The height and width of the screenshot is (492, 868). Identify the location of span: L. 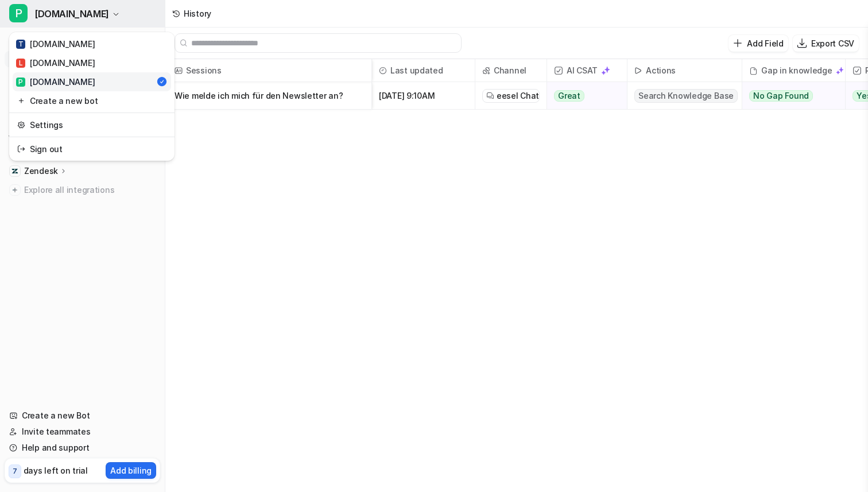
(21, 63).